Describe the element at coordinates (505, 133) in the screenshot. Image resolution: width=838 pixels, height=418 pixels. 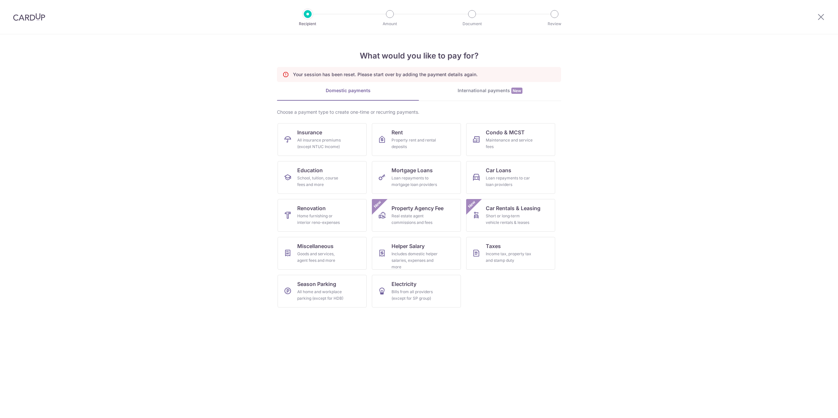
I see `span: Condo & MCST` at that location.